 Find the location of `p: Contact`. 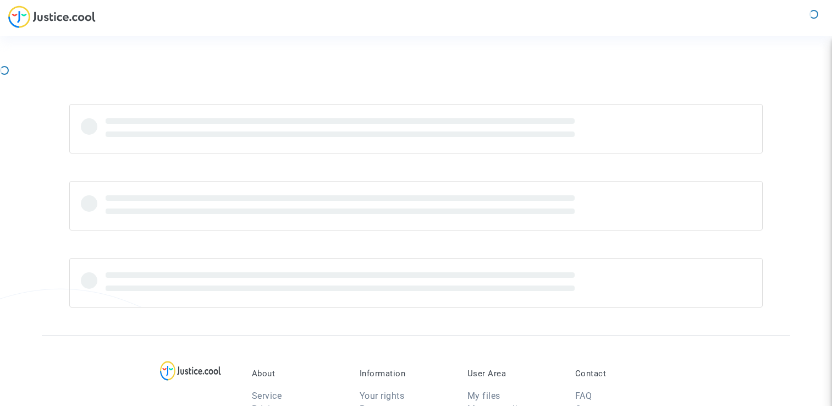

p: Contact is located at coordinates (621, 374).